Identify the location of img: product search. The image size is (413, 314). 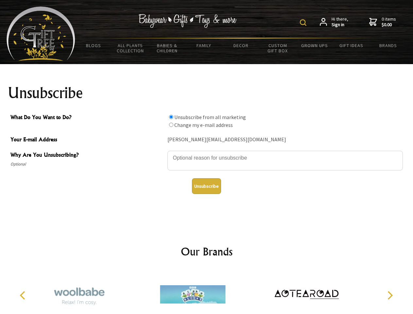
(303, 23).